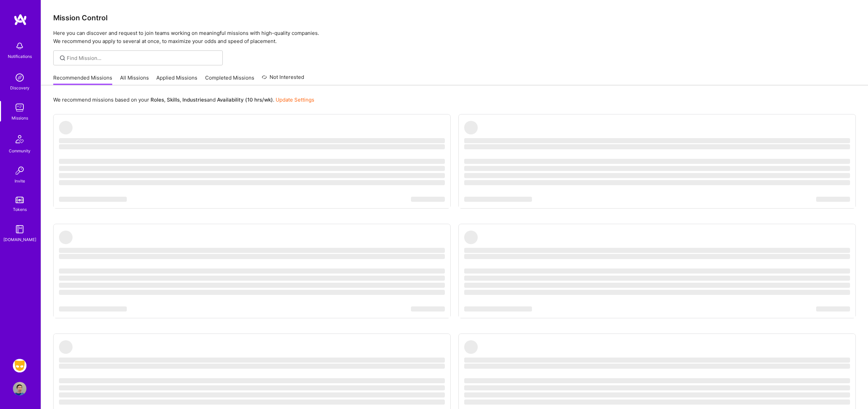 The height and width of the screenshot is (409, 868). What do you see at coordinates (19, 88) in the screenshot?
I see `div: Discovery` at bounding box center [19, 88].